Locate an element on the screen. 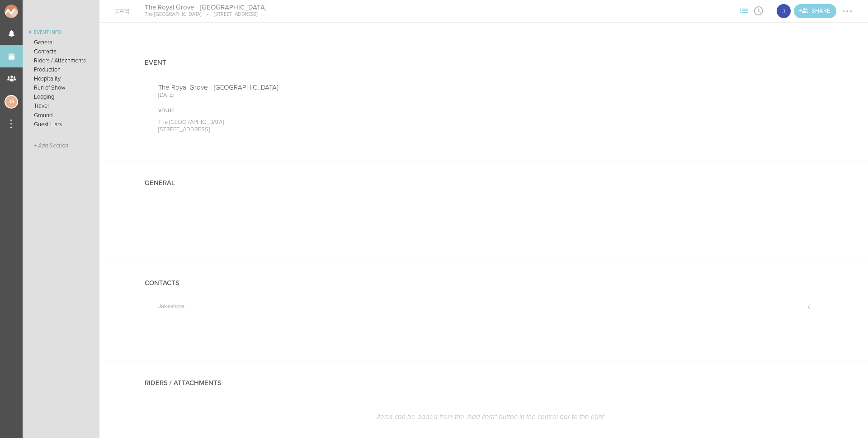  div: Share is located at coordinates (815, 11).